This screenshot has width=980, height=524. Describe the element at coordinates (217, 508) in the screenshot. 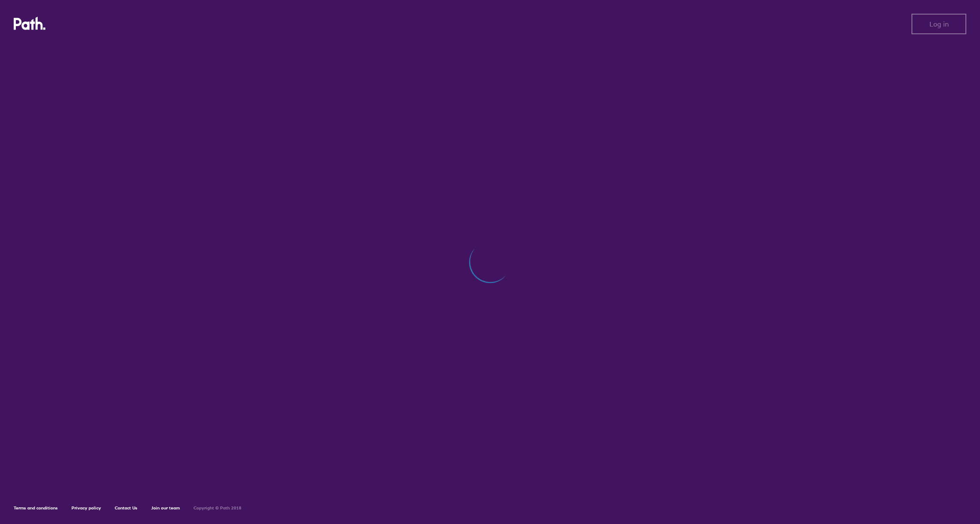

I see `h6: Copyright © Path 2018` at that location.